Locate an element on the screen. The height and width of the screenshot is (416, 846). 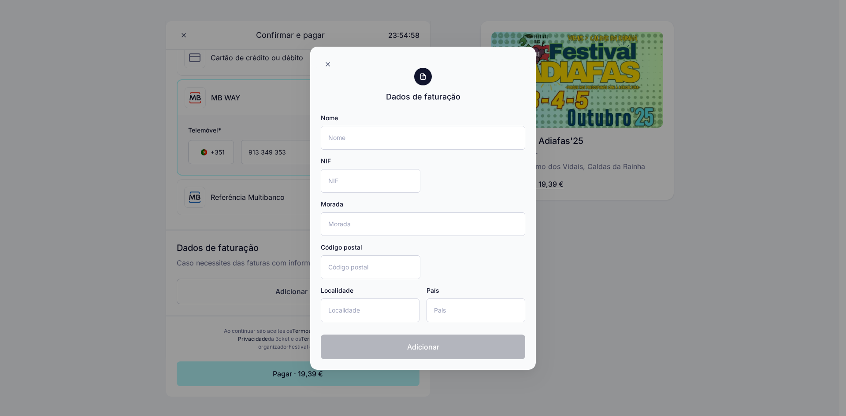
span: Adicionar is located at coordinates (423, 347).